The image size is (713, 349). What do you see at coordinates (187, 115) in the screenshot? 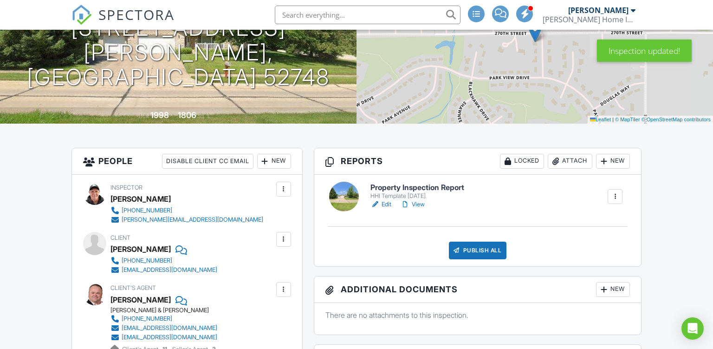
I see `div: 1806` at bounding box center [187, 115].